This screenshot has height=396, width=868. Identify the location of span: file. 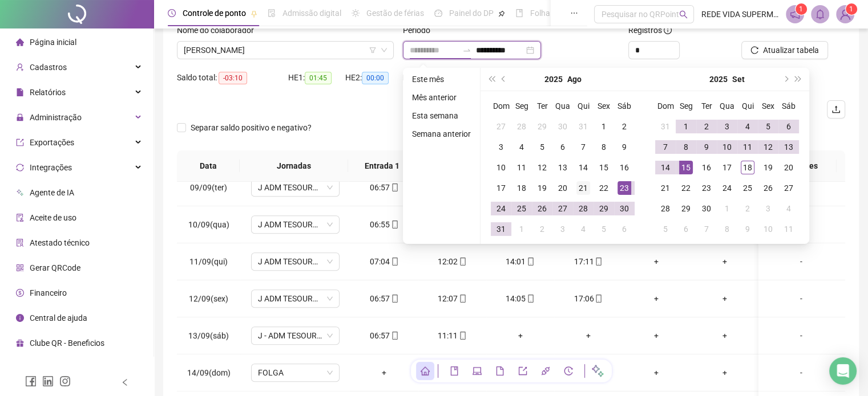
(499, 371).